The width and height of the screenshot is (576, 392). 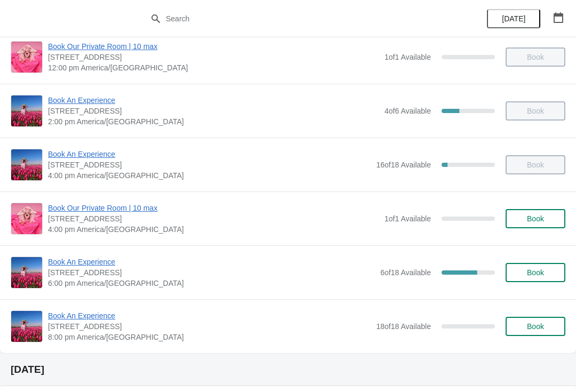 I want to click on span: 6 of 18 Available, so click(x=405, y=273).